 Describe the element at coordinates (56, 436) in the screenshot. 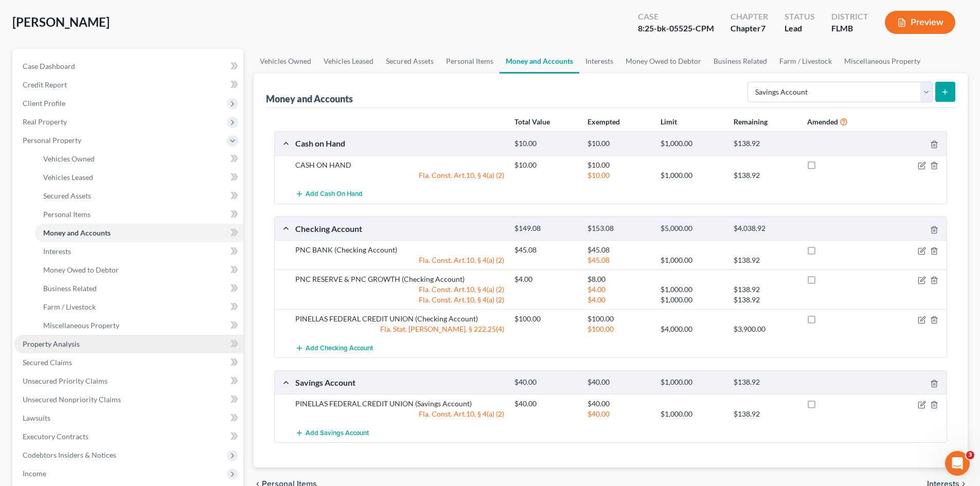

I see `span: Executory Contracts` at that location.